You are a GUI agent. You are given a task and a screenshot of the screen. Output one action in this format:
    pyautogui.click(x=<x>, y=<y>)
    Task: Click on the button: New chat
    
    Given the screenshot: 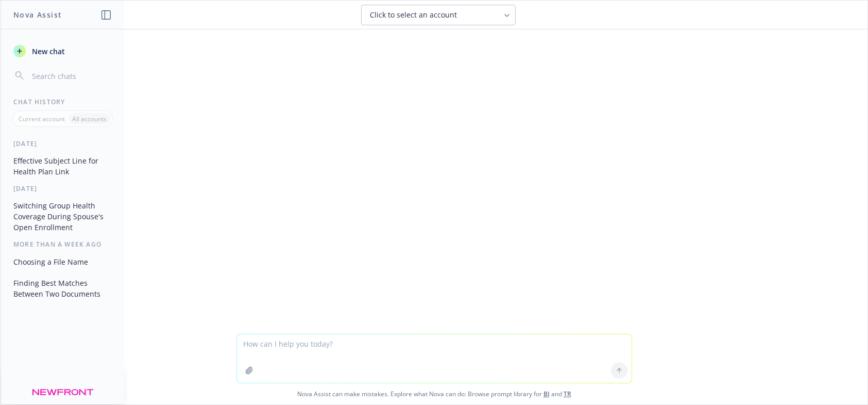 What is the action you would take?
    pyautogui.click(x=62, y=51)
    